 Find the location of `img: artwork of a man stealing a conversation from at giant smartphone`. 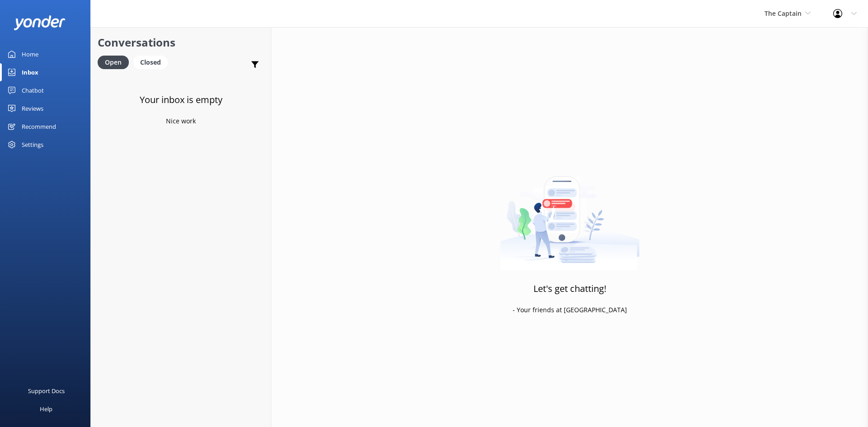

img: artwork of a man stealing a conversation from at giant smartphone is located at coordinates (569, 214).